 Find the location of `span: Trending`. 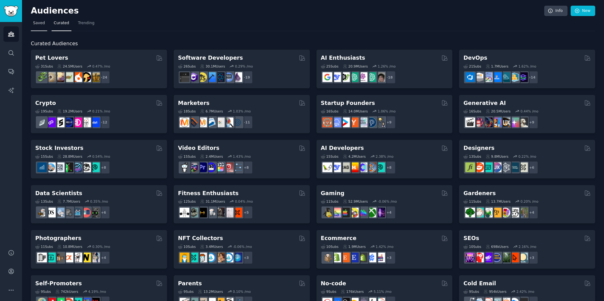

span: Trending is located at coordinates (86, 23).